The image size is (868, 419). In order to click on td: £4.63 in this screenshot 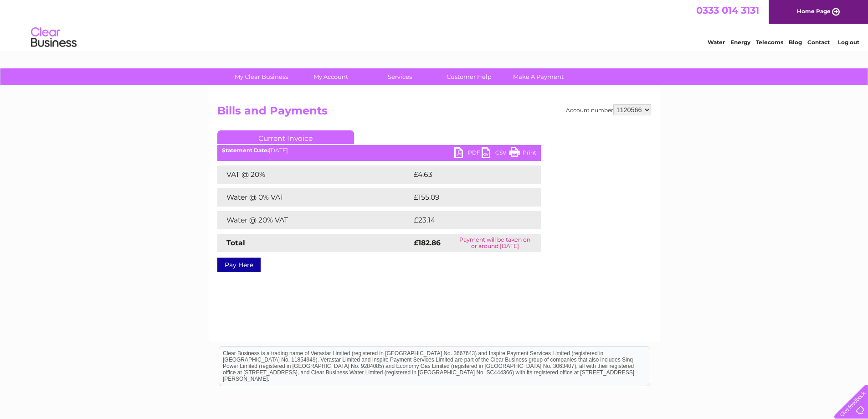, I will do `click(465, 174)`.